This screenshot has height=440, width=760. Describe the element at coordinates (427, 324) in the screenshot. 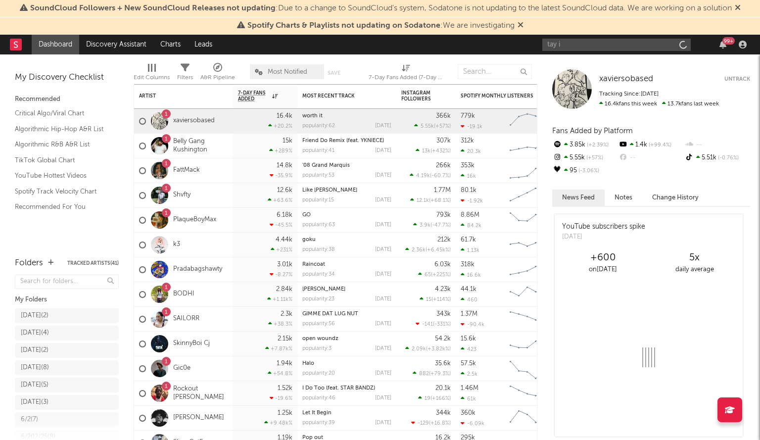

I see `span: -141` at that location.